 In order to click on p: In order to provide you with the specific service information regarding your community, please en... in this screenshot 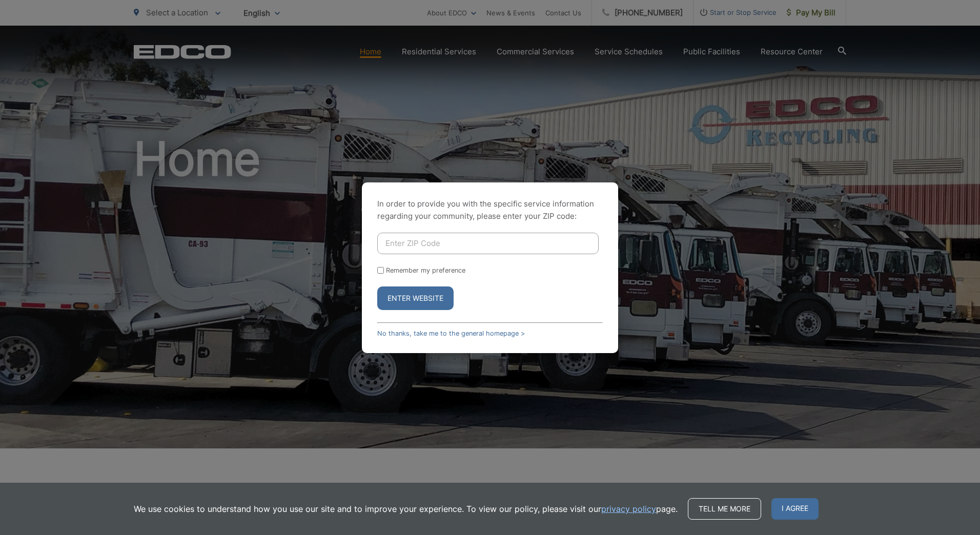, I will do `click(490, 210)`.